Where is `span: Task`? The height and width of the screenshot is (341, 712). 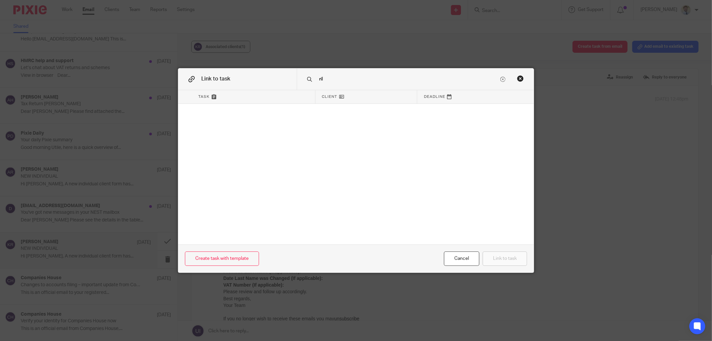 span: Task is located at coordinates (204, 96).